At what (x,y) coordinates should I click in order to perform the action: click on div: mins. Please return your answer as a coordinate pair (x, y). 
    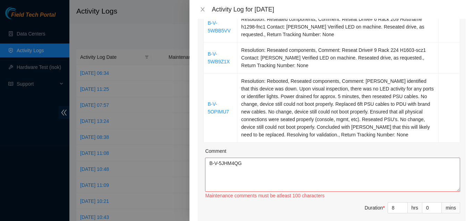
    Looking at the image, I should click on (451, 207).